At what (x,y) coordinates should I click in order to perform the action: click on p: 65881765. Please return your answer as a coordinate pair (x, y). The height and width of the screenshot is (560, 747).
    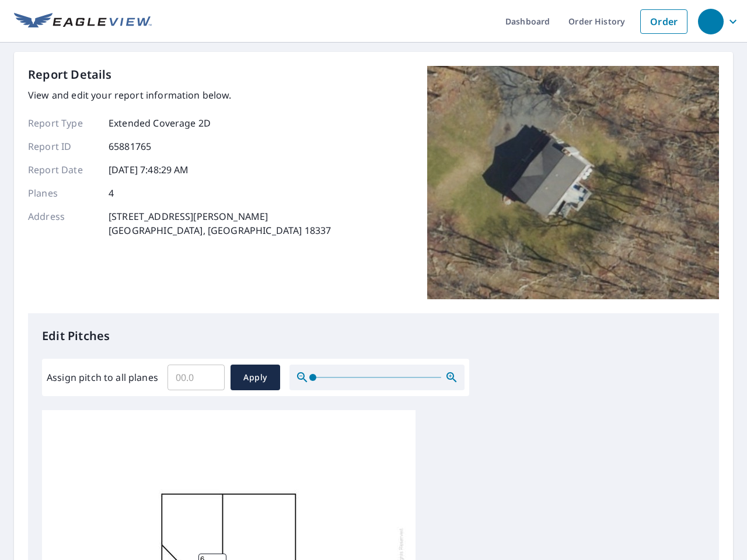
    Looking at the image, I should click on (129, 146).